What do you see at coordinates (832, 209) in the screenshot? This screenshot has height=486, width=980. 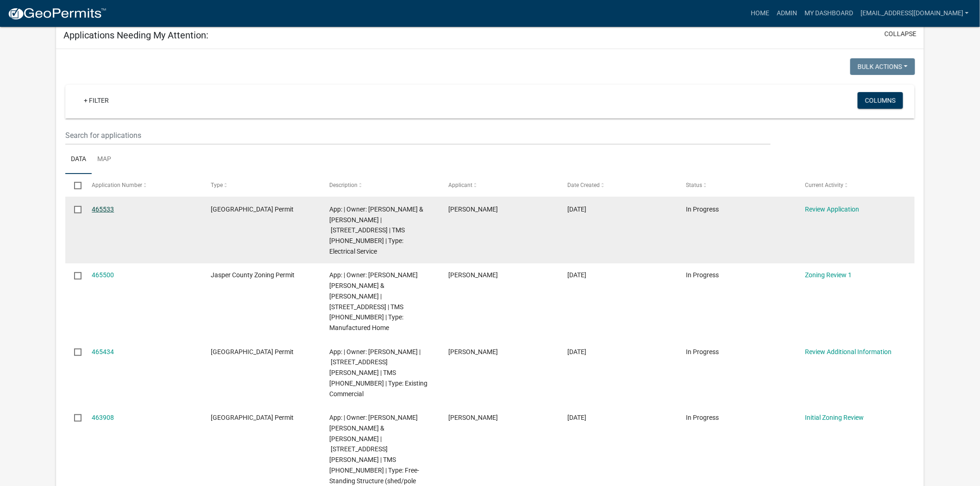 I see `a: Review Application` at bounding box center [832, 209].